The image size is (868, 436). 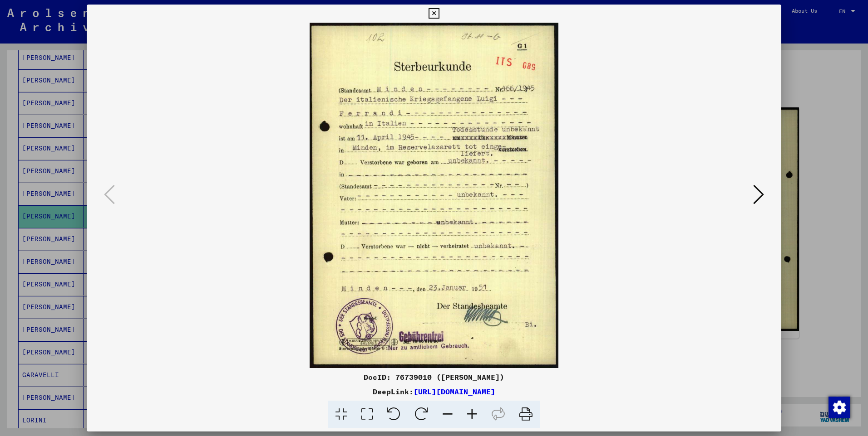 What do you see at coordinates (839, 408) in the screenshot?
I see `img: Change consent` at bounding box center [839, 408].